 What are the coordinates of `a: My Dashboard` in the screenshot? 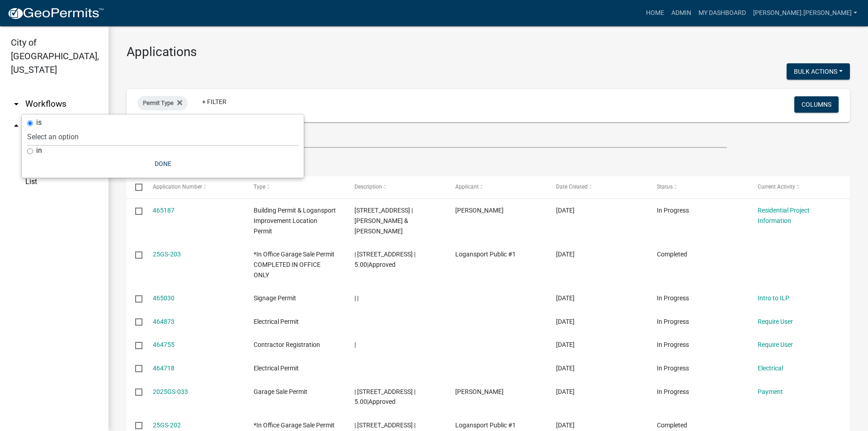 It's located at (721, 13).